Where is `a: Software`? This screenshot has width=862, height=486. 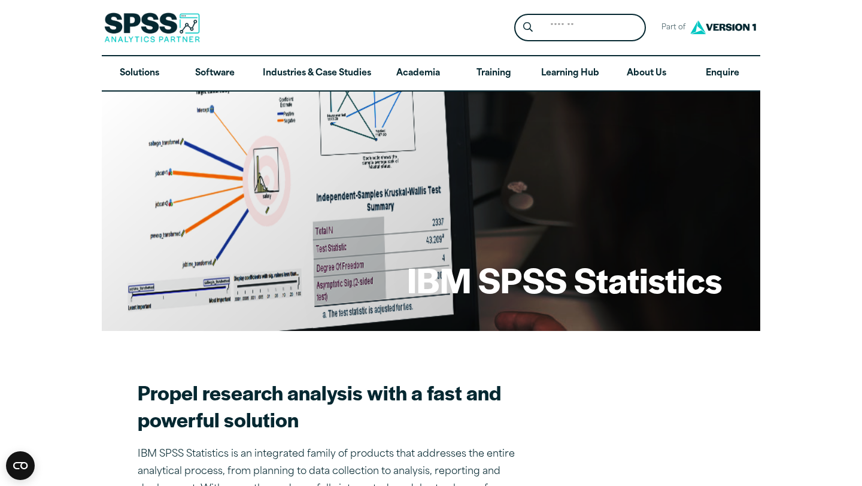
a: Software is located at coordinates (215, 74).